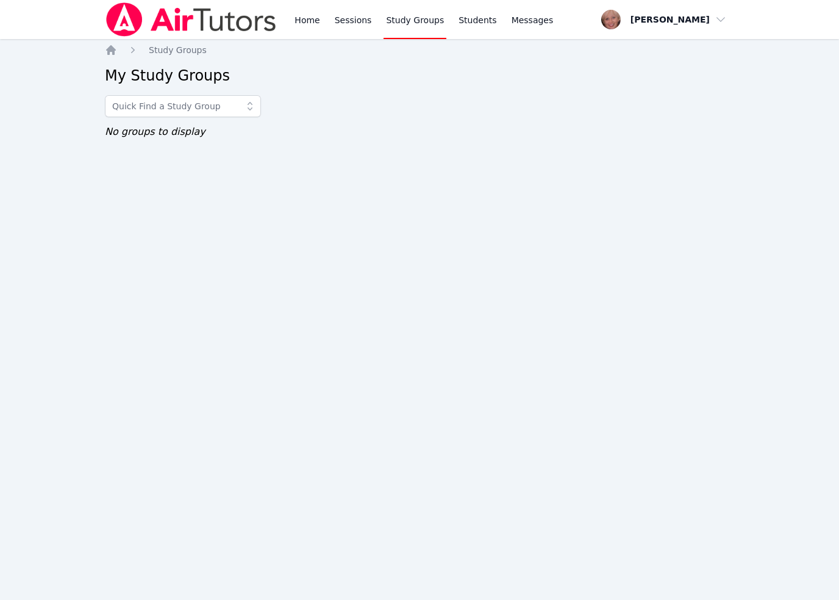 This screenshot has height=600, width=839. What do you see at coordinates (532, 20) in the screenshot?
I see `span: Messages` at bounding box center [532, 20].